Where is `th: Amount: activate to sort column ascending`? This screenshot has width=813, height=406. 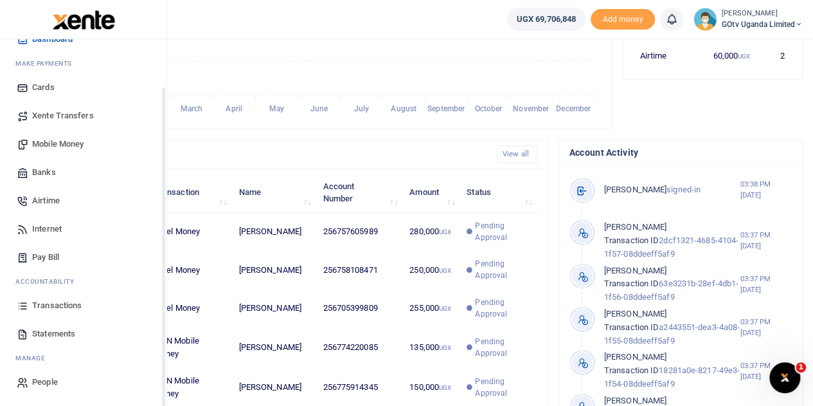
th: Amount: activate to sort column ascending is located at coordinates (431, 192).